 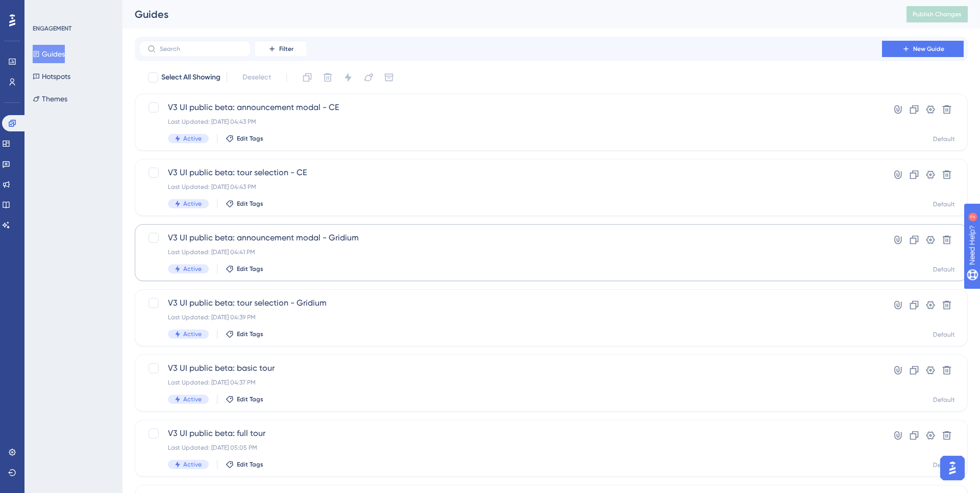 What do you see at coordinates (52, 77) in the screenshot?
I see `button: Hotspots` at bounding box center [52, 77].